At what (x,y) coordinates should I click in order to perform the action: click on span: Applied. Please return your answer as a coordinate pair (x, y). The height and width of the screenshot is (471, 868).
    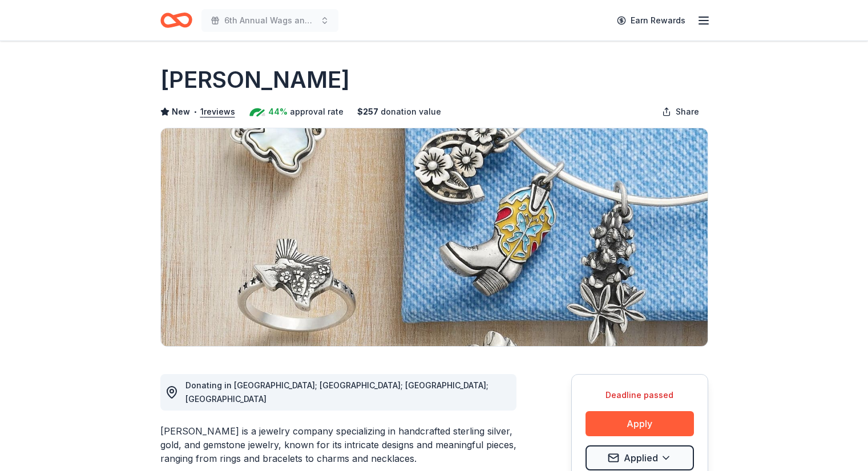
    Looking at the image, I should click on (640, 458).